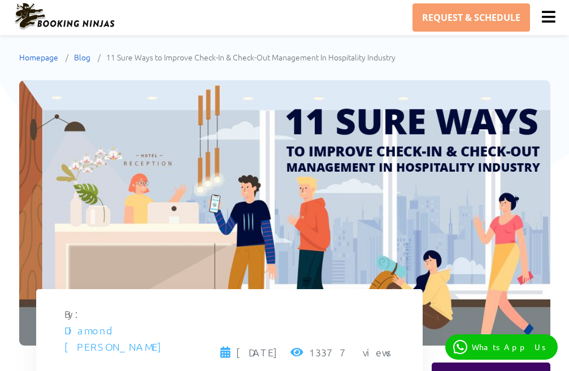  I want to click on span: 11 Sure Ways to Improve Check-In & Check-Out Management In Hospitality Industry, so click(251, 57).